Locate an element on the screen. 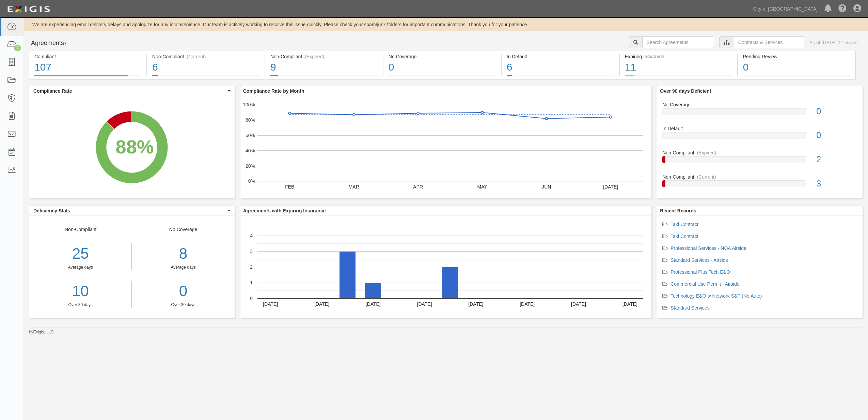 The height and width of the screenshot is (420, 868). span: Deficiency Stats is located at coordinates (130, 210).